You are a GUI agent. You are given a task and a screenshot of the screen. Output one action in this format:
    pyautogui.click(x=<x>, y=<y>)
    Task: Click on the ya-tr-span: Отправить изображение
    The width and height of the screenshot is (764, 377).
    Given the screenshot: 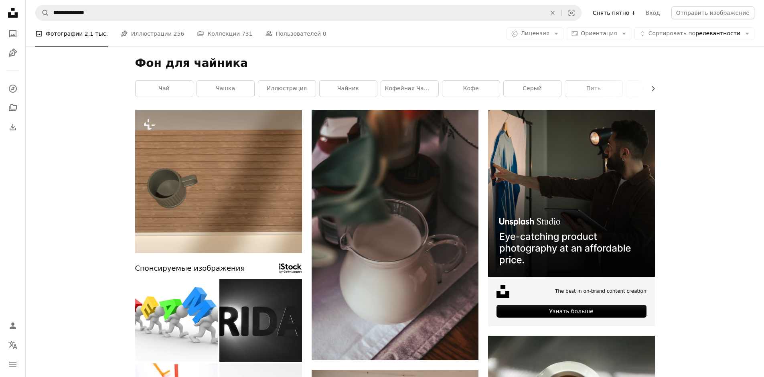 What is the action you would take?
    pyautogui.click(x=713, y=13)
    